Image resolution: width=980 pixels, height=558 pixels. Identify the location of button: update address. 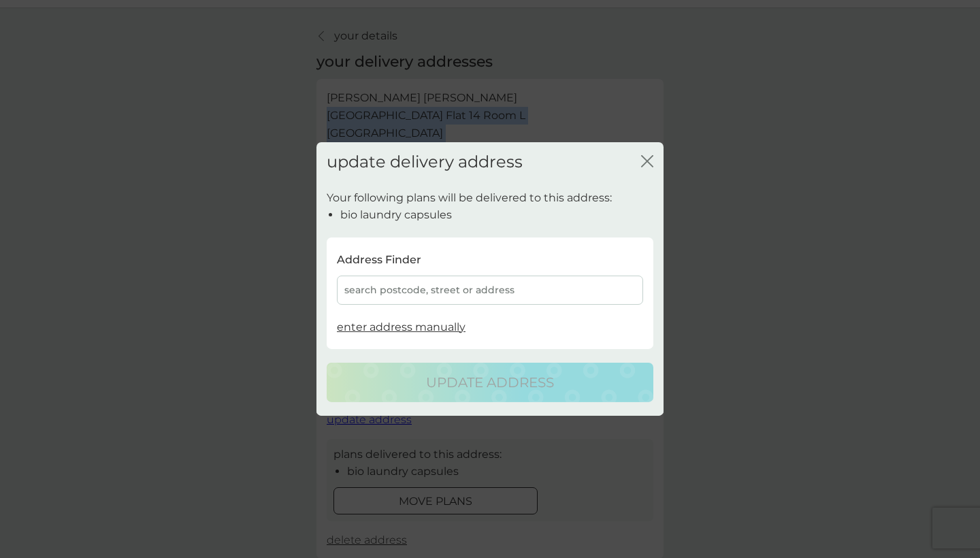
(490, 382).